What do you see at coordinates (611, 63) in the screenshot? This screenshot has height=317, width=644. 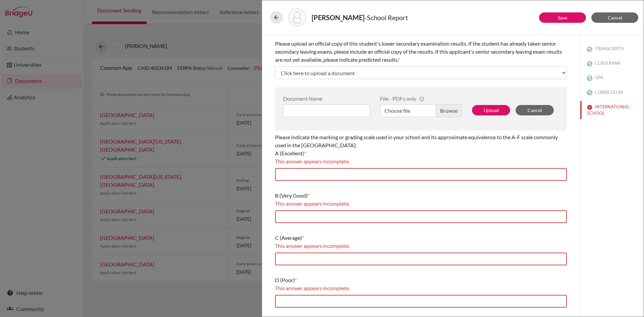 I see `button: CLASS RANK` at bounding box center [611, 63].